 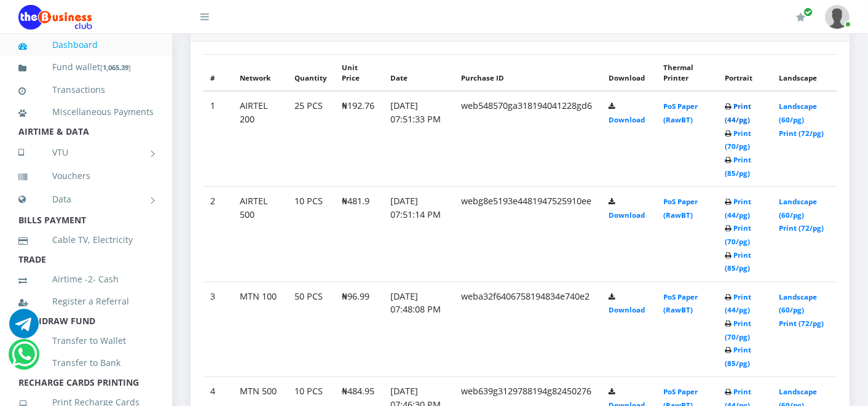 What do you see at coordinates (359, 329) in the screenshot?
I see `td: ₦96.99` at bounding box center [359, 329].